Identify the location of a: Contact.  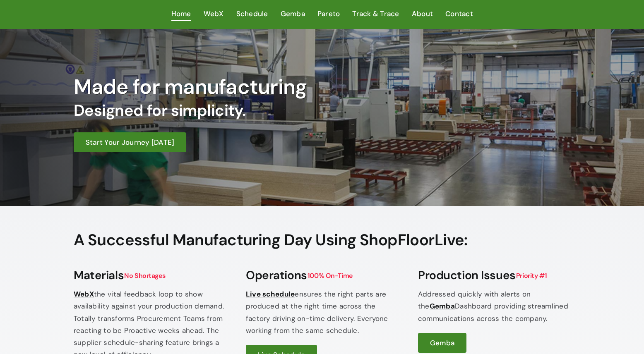
(459, 14).